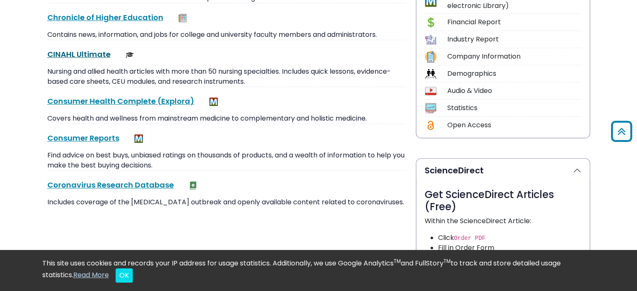 The height and width of the screenshot is (291, 637). Describe the element at coordinates (431, 57) in the screenshot. I see `img: Icon Company Information` at that location.